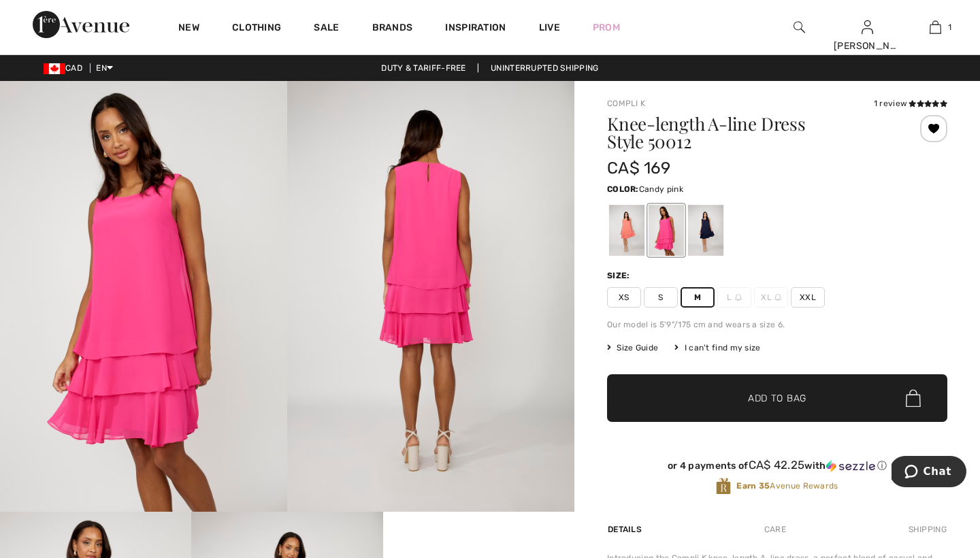 The height and width of the screenshot is (558, 980). Describe the element at coordinates (475, 29) in the screenshot. I see `span: Inspiration` at that location.